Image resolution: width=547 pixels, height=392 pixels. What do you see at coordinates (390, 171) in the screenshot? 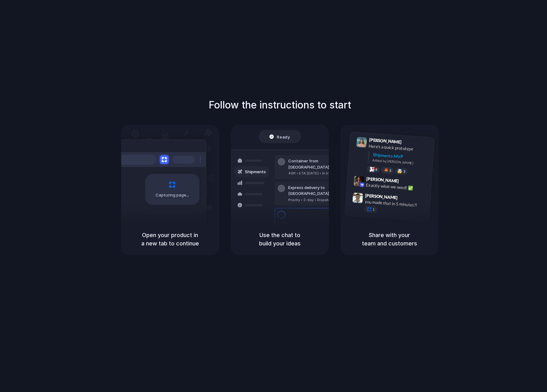
I see `span: 5` at bounding box center [390, 171].